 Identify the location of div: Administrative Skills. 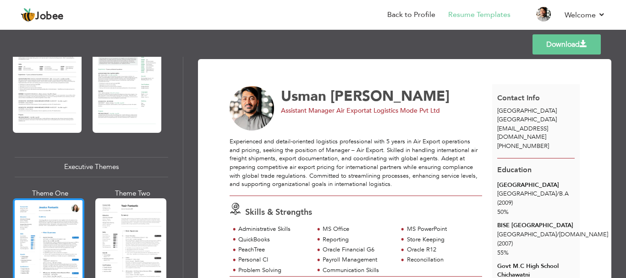
(273, 229).